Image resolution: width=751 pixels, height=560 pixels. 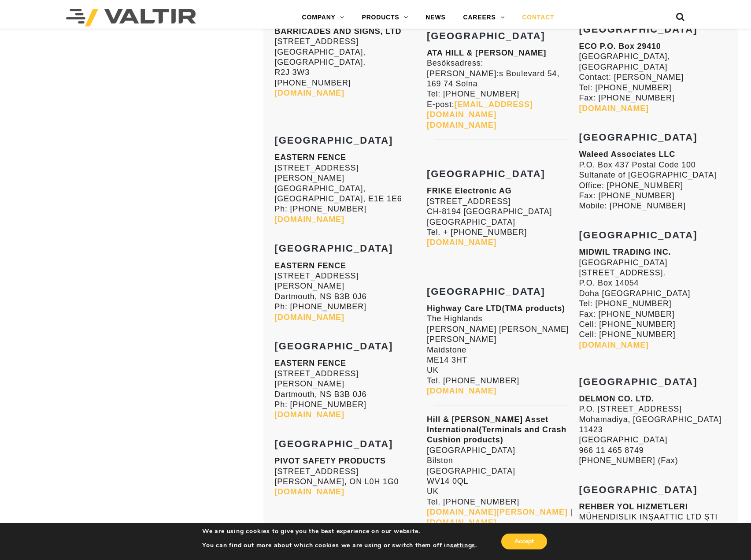 What do you see at coordinates (524, 542) in the screenshot?
I see `button: Accept` at bounding box center [524, 542].